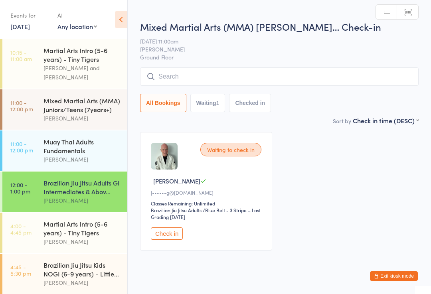  Describe the element at coordinates (82, 187) in the screenshot. I see `div: Brazilian Jiu Jitsu Adults GI Intermediates & Abov...` at that location.